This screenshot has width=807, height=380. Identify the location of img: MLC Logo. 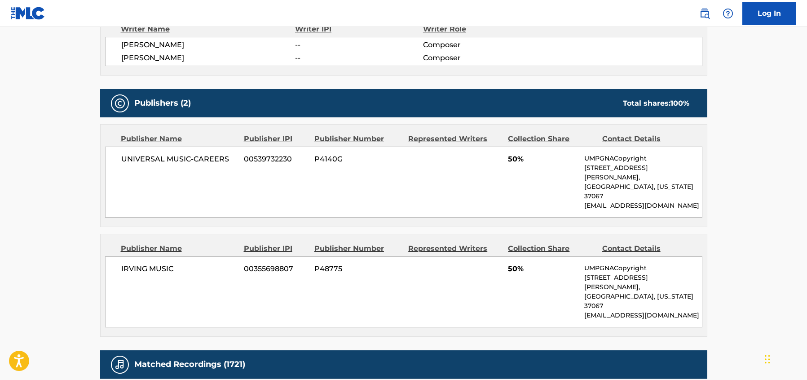
(28, 13).